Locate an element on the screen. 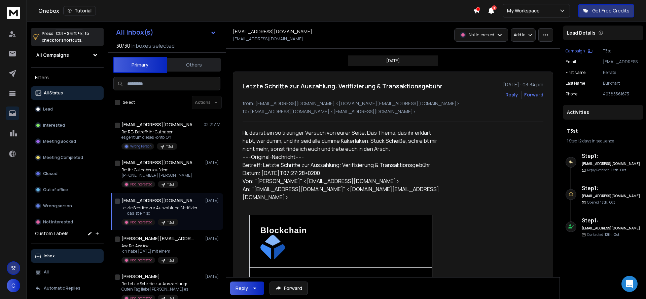  button: All Inbox(s) is located at coordinates (166, 32).